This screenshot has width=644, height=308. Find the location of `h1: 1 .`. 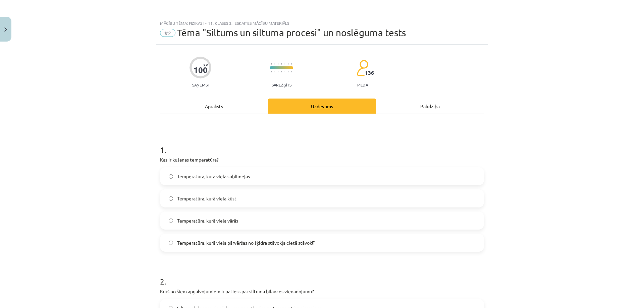

h1: 1 . is located at coordinates (322, 144).